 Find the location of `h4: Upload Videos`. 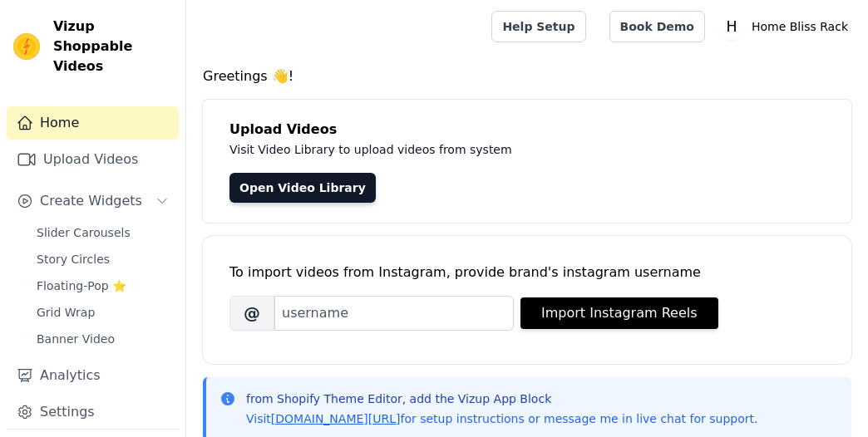

h4: Upload Videos is located at coordinates (526, 129).